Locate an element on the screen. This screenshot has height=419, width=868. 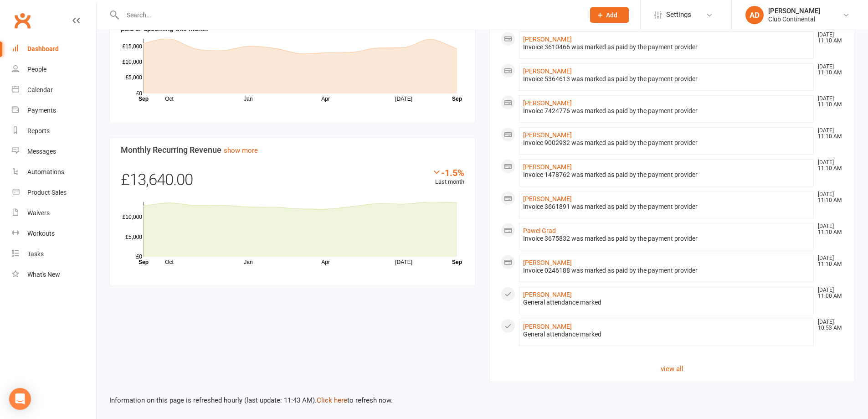
div: Invoice 3610466 was marked as paid by the payment provider is located at coordinates (666, 47).